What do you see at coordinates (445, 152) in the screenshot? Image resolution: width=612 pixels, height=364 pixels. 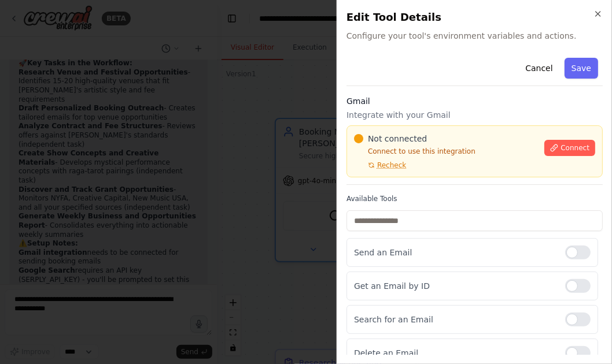 I see `p: Connect to use this integration` at bounding box center [445, 152].